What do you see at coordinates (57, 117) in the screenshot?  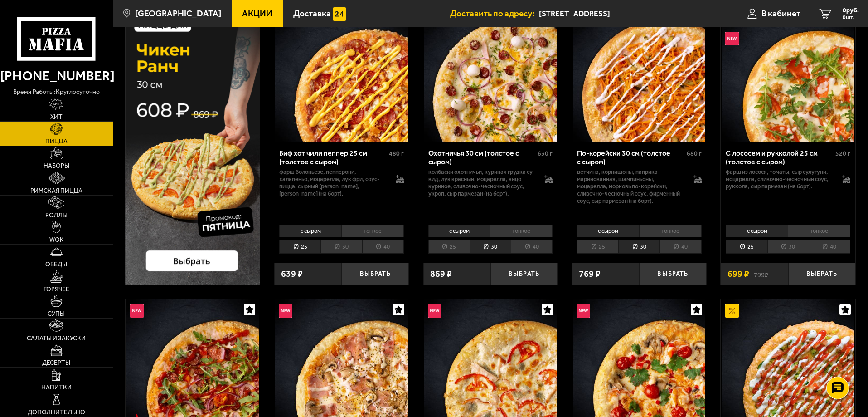 I see `span: Хит` at bounding box center [57, 117].